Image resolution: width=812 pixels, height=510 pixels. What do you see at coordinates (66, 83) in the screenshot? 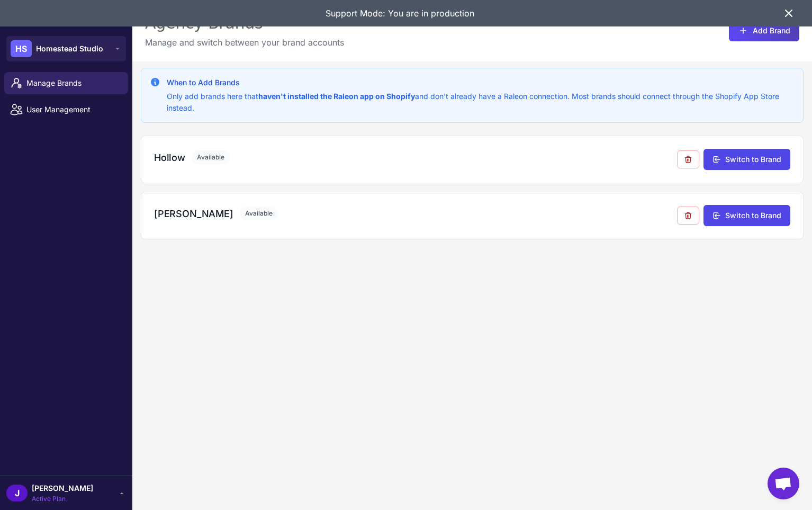
I see `a: Manage Brands` at bounding box center [66, 83].